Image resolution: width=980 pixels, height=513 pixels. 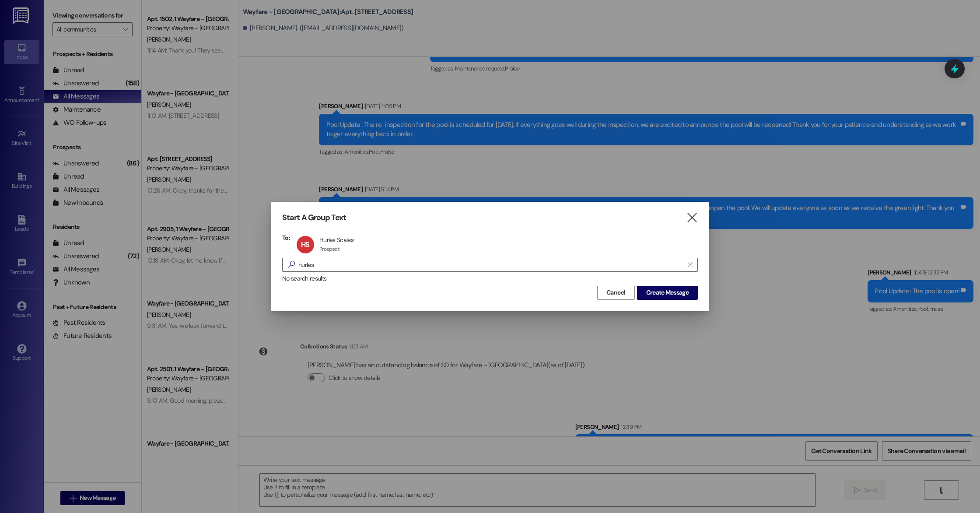 I want to click on div: Hurles Scales, so click(x=336, y=240).